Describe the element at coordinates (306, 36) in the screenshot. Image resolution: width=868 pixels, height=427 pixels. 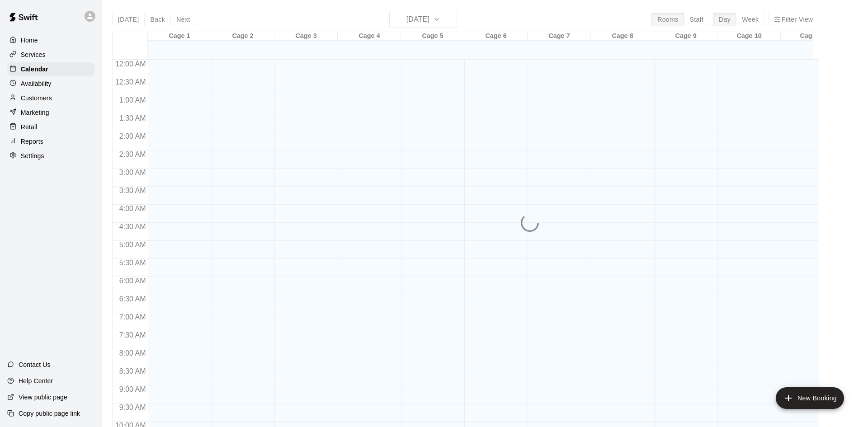
I see `div: Cage 3` at that location.